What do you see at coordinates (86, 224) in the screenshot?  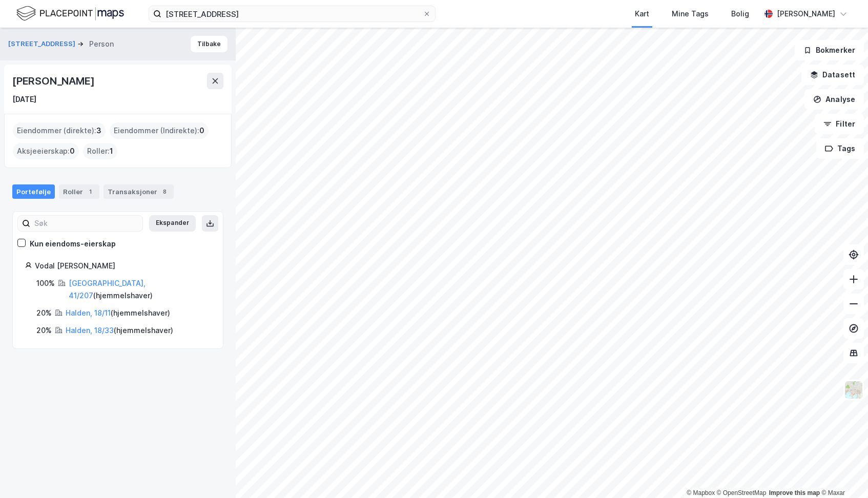 I see `input: Søk` at bounding box center [86, 224].